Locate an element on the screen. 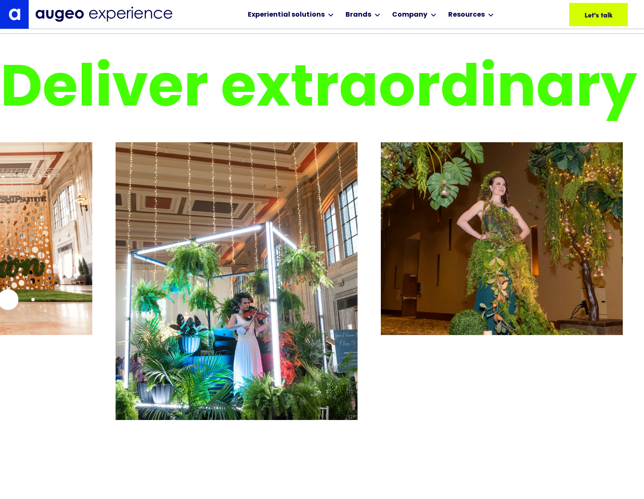  div: Resources is located at coordinates (467, 15).